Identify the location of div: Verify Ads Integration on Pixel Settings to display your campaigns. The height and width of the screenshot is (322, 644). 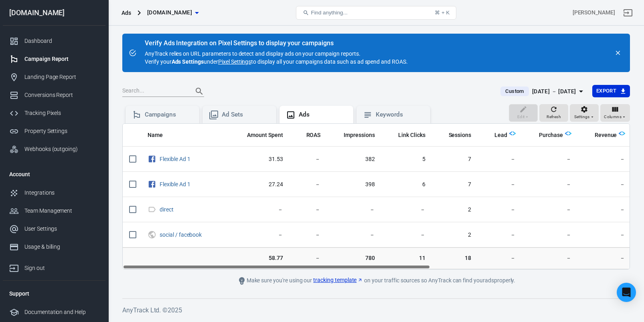
(276, 43).